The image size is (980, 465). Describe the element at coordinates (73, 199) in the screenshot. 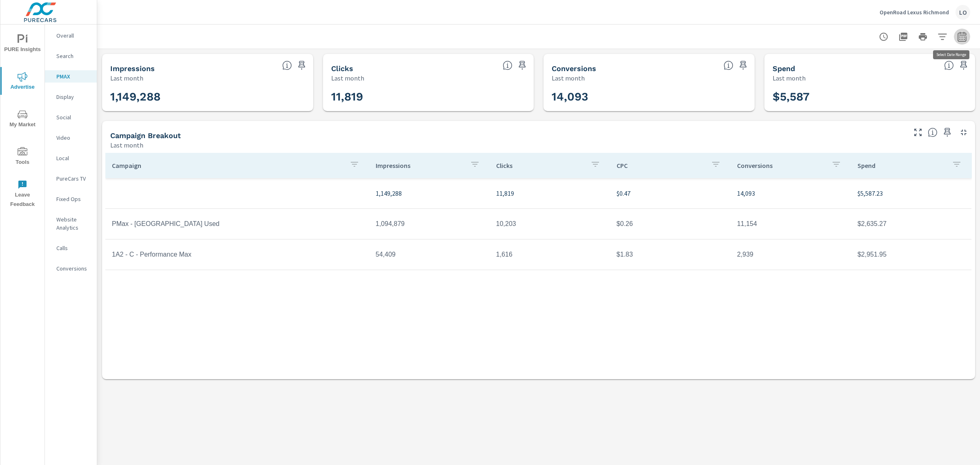

I see `p: Fixed Ops` at that location.